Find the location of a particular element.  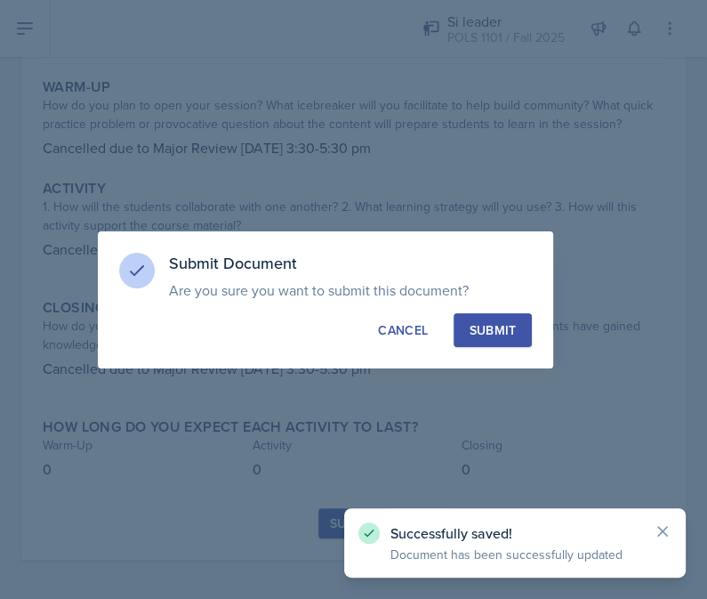

button: Submit is located at coordinates (492, 330).